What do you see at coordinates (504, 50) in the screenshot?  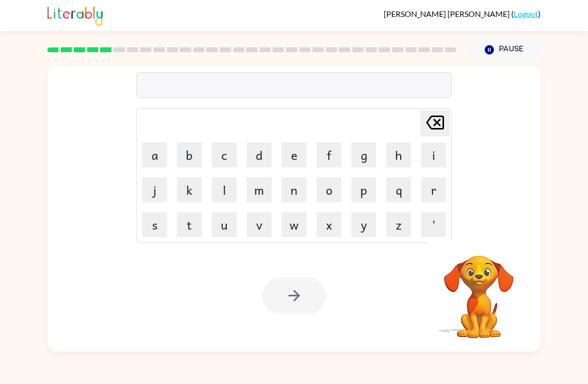 I see `button: Pause` at bounding box center [504, 50].